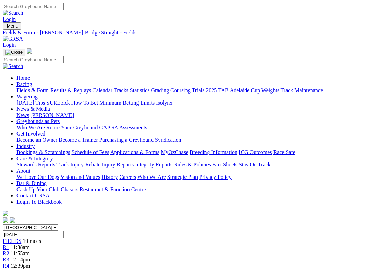 Image resolution: width=392 pixels, height=269 pixels. What do you see at coordinates (154, 164) in the screenshot?
I see `a: Integrity Reports` at bounding box center [154, 164].